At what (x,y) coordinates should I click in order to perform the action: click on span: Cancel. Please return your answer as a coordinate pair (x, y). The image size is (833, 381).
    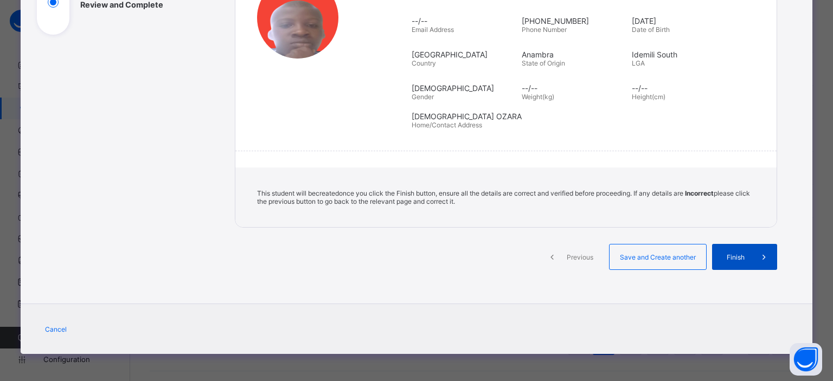
    Looking at the image, I should click on (56, 329).